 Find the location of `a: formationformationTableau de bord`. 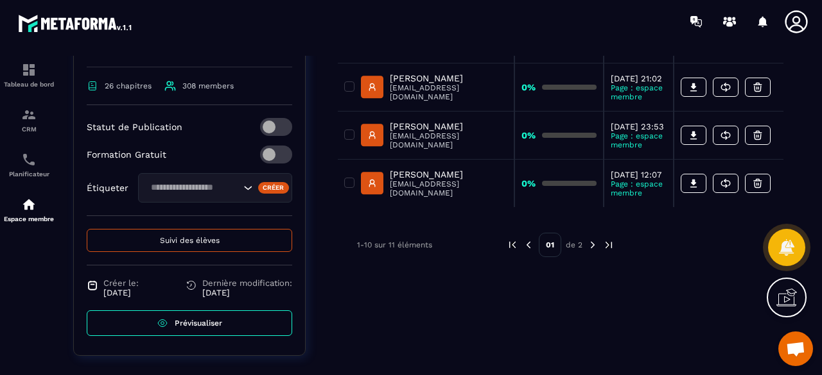

a: formationformationTableau de bord is located at coordinates (29, 75).